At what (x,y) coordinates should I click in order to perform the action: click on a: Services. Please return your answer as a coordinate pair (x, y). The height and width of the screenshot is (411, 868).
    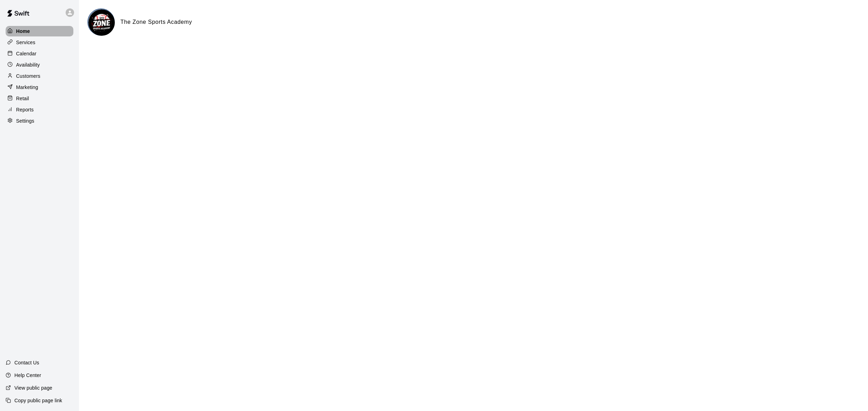
    Looking at the image, I should click on (39, 43).